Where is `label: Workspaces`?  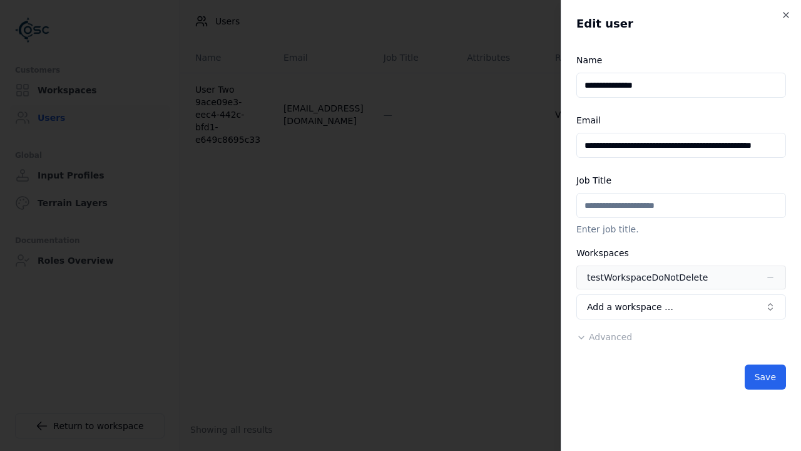 label: Workspaces is located at coordinates (603, 253).